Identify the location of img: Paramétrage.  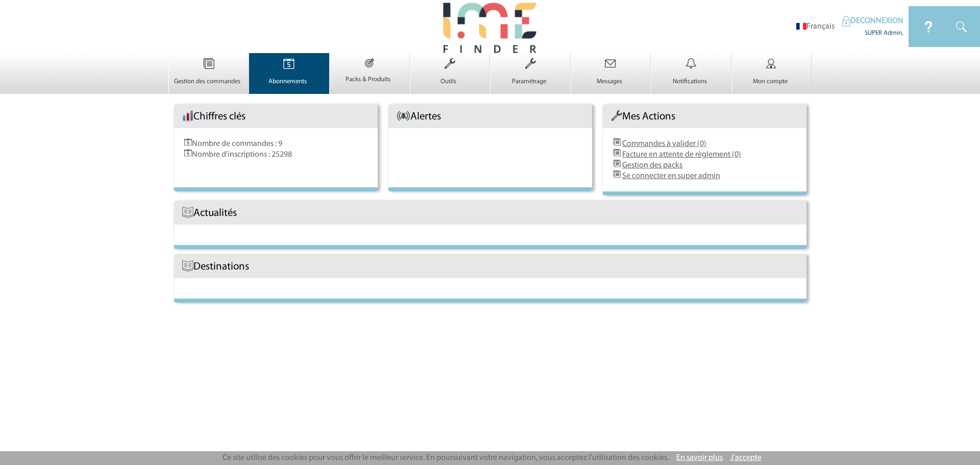
(530, 64).